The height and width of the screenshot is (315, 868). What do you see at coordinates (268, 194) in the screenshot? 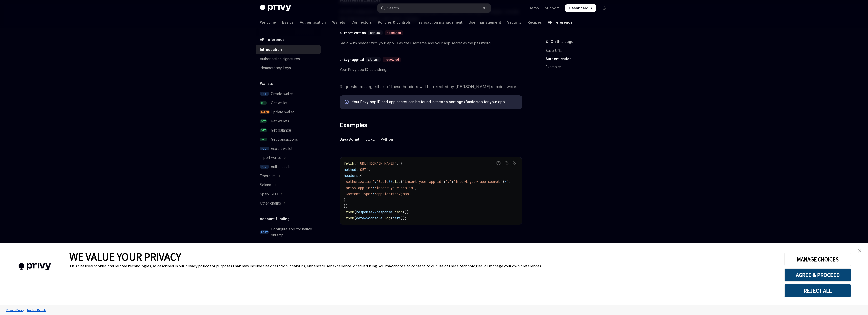
I see `div: Spark BTC` at bounding box center [268, 194].